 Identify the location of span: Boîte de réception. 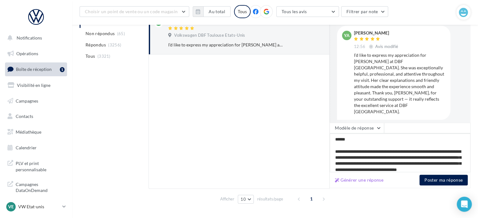
(34, 69).